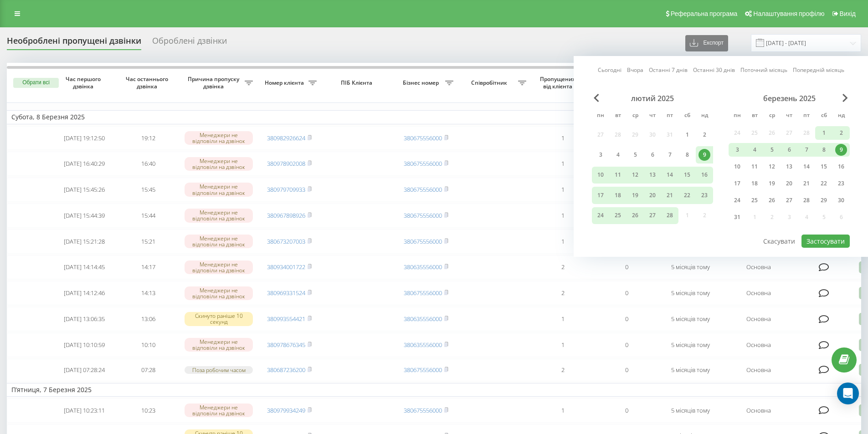 This screenshot has height=434, width=868. Describe the element at coordinates (219, 319) in the screenshot. I see `div: Скинуто раніше 10 секунд` at that location.